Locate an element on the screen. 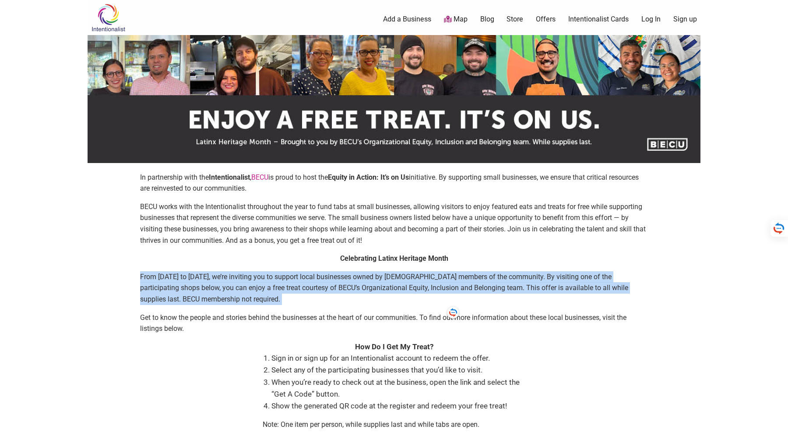 Image resolution: width=788 pixels, height=440 pixels. a: Sign up is located at coordinates (685, 19).